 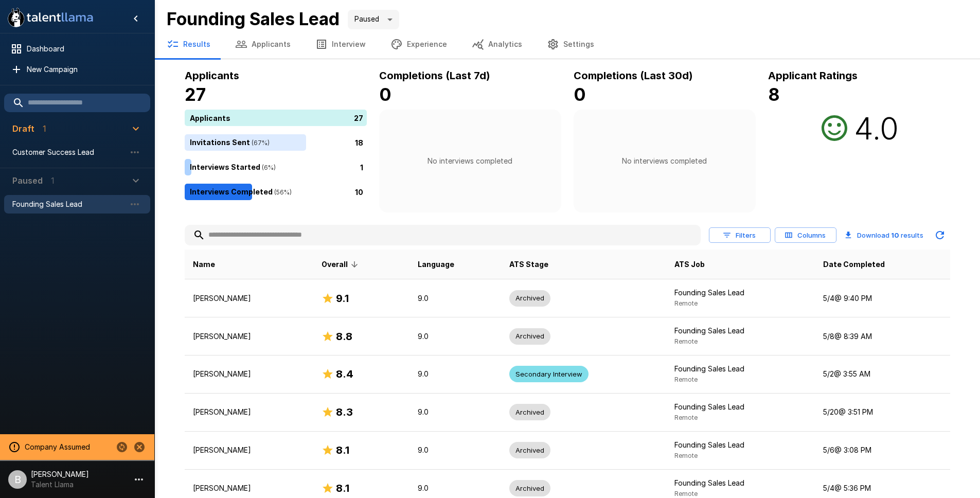 What do you see at coordinates (344, 336) in the screenshot?
I see `h6: 8.8` at bounding box center [344, 336].